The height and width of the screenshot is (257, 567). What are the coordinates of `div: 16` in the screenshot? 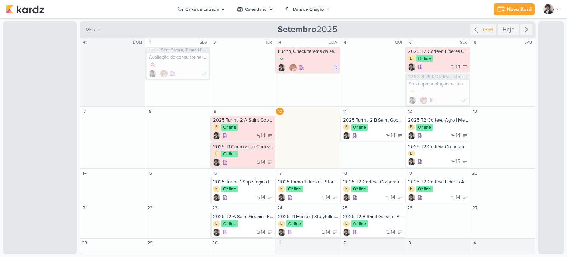 It's located at (215, 173).